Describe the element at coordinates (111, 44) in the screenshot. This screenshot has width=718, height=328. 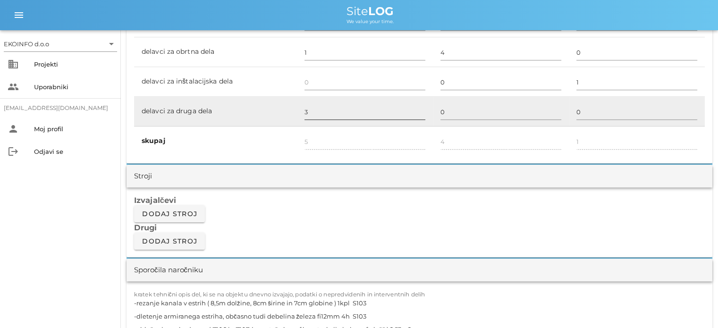
I see `i: arrow_drop_down` at that location.